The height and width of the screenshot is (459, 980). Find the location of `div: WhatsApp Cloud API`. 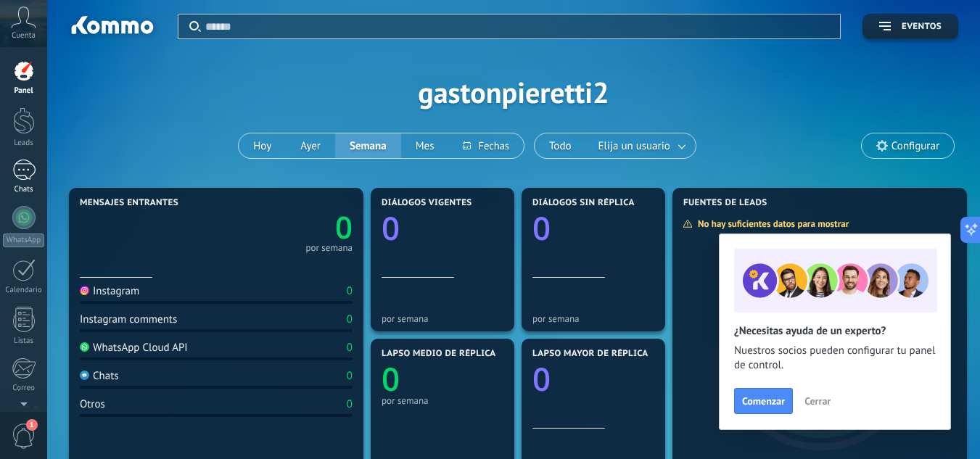

div: WhatsApp Cloud API is located at coordinates (133, 347).